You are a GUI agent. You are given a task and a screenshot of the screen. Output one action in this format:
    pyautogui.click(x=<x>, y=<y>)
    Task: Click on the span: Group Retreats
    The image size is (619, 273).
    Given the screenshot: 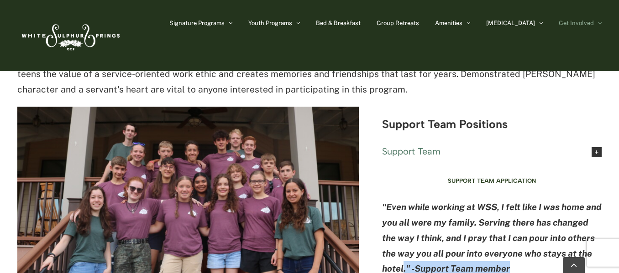 What is the action you would take?
    pyautogui.click(x=398, y=23)
    